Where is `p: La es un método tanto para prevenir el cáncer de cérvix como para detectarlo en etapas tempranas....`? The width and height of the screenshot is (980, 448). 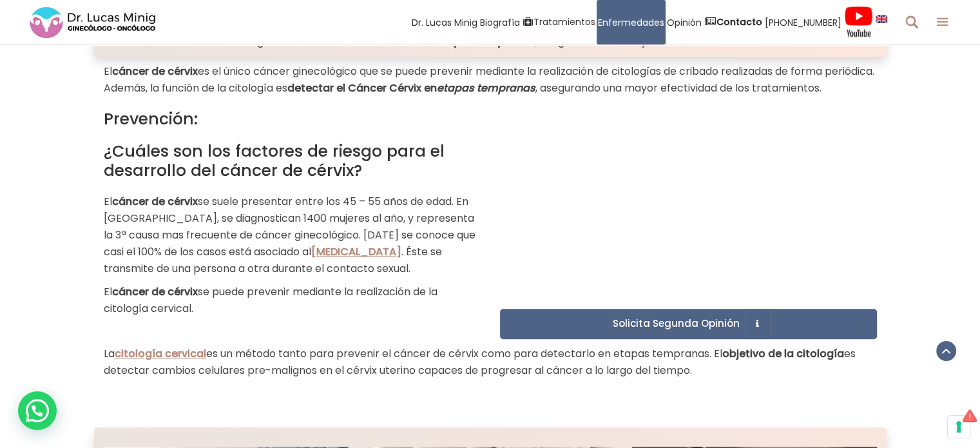
p: La es un método tanto para prevenir el cáncer de cérvix como para detectarlo en etapas tempranas.... is located at coordinates (490, 362).